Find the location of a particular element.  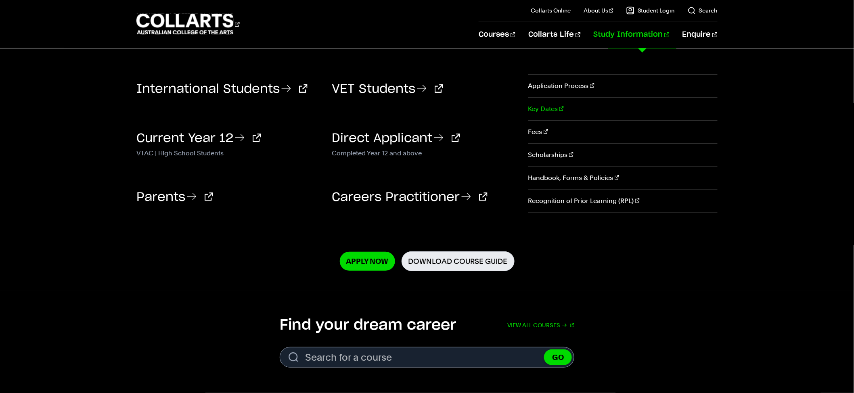

a: Application Process is located at coordinates (623, 86).